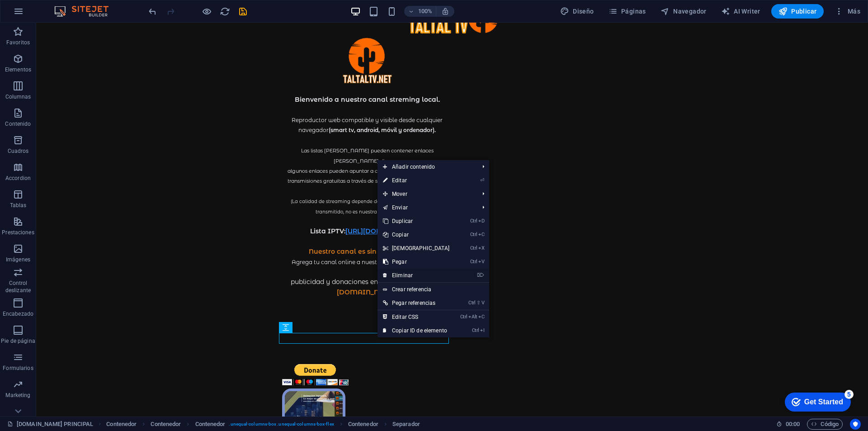 Image resolution: width=868 pixels, height=431 pixels. What do you see at coordinates (577, 12) in the screenshot?
I see `button: Diseño` at bounding box center [577, 12].